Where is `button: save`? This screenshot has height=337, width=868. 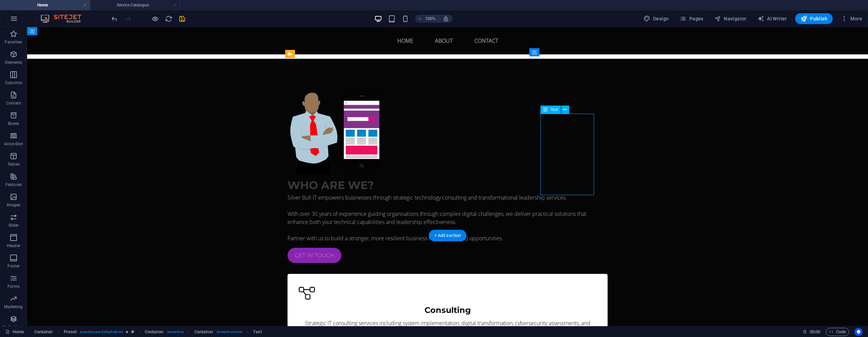
button: save is located at coordinates (182, 18).